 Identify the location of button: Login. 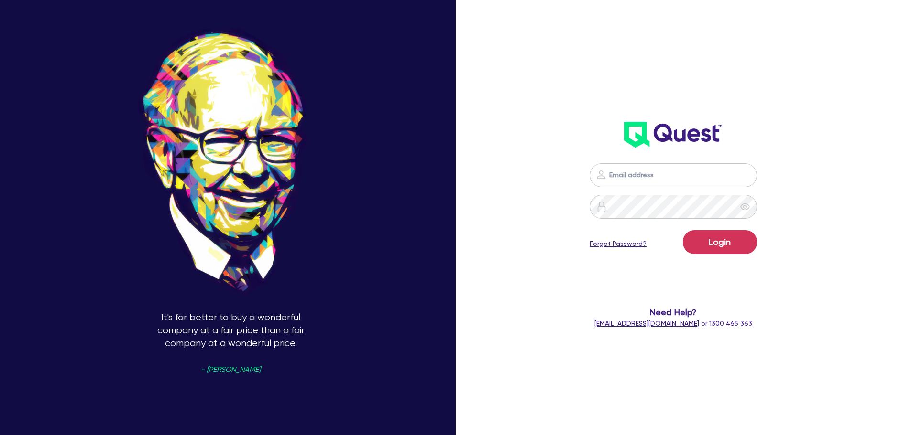
(719, 242).